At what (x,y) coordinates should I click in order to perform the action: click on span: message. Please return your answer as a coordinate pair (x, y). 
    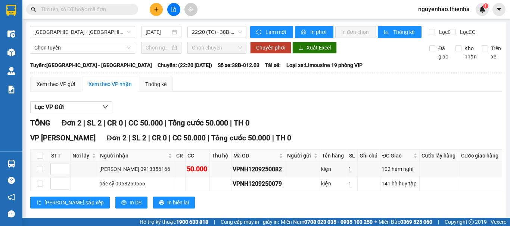
    Looking at the image, I should click on (11, 214).